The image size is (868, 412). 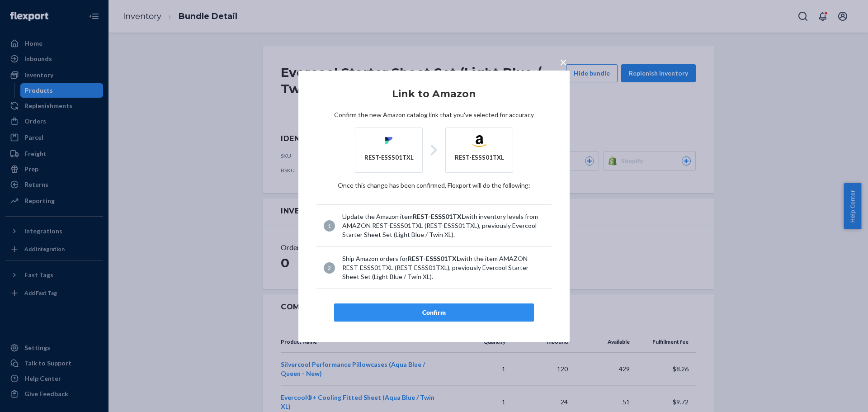 I want to click on button: Confirm, so click(x=434, y=312).